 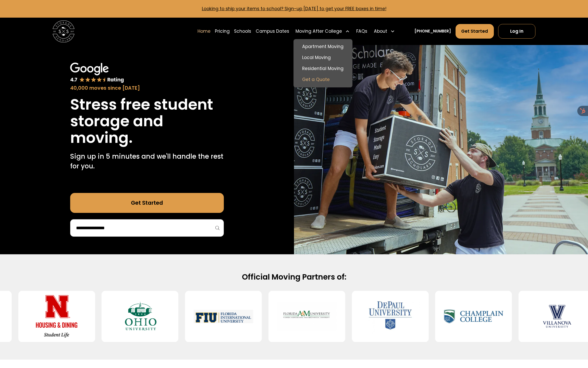 I want to click on a: Local Moving, so click(x=323, y=57).